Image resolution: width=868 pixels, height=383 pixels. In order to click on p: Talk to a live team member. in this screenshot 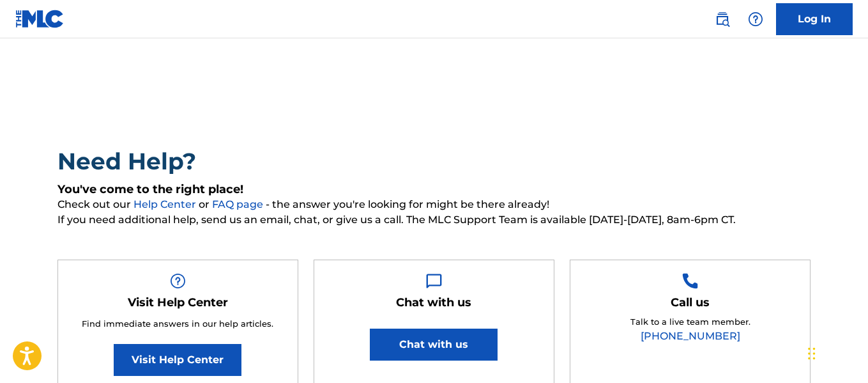, I will do `click(691, 322)`.